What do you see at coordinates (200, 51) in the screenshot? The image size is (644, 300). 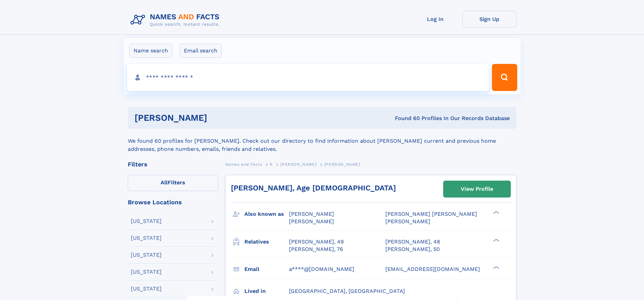 I see `label: Email search` at bounding box center [200, 51].